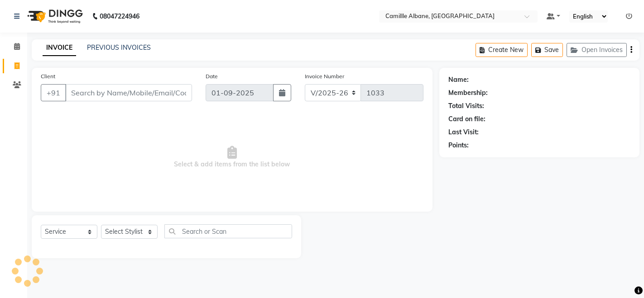 This screenshot has width=644, height=298. Describe the element at coordinates (324, 76) in the screenshot. I see `label: Invoice Number` at that location.